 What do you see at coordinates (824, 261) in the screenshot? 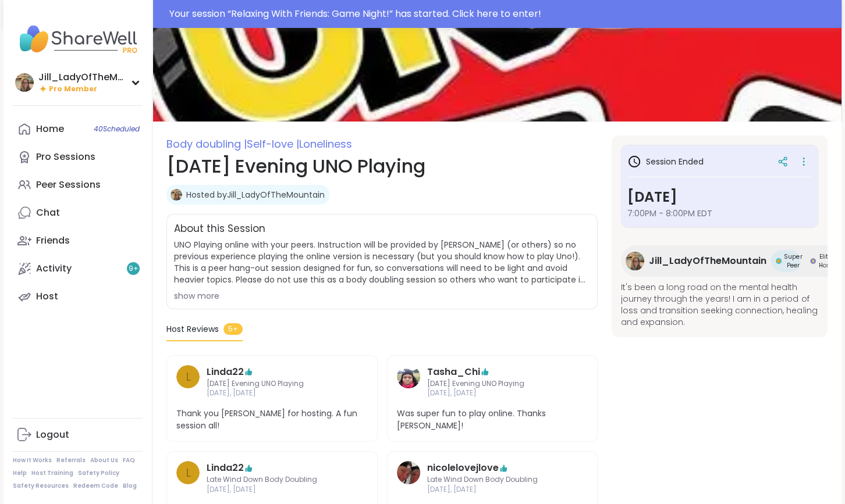
I see `span: Elite Host` at bounding box center [824, 261].